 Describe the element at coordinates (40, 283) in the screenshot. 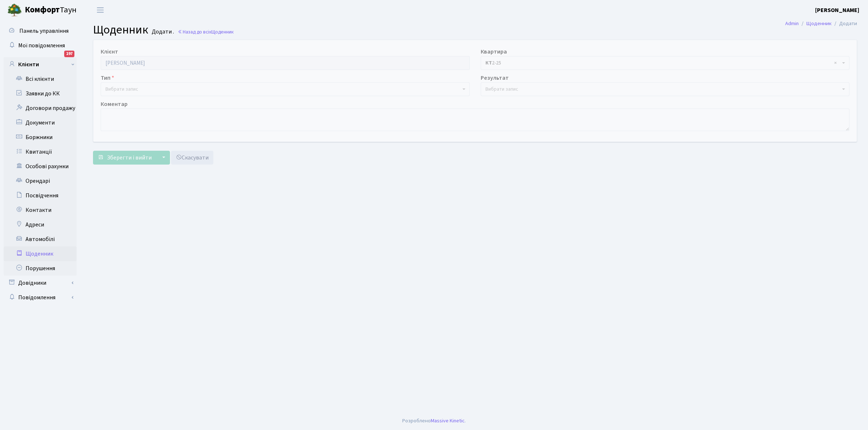

I see `a: Довідники` at that location.